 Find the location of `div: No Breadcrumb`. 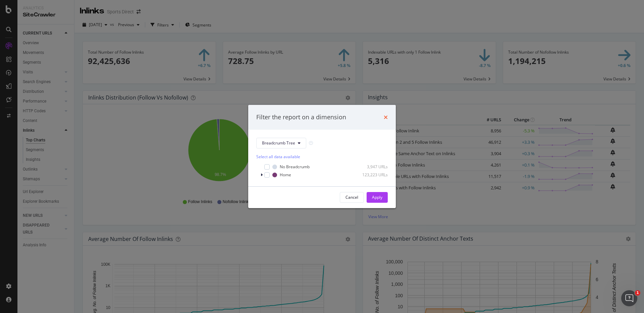

div: No Breadcrumb is located at coordinates (295, 166).